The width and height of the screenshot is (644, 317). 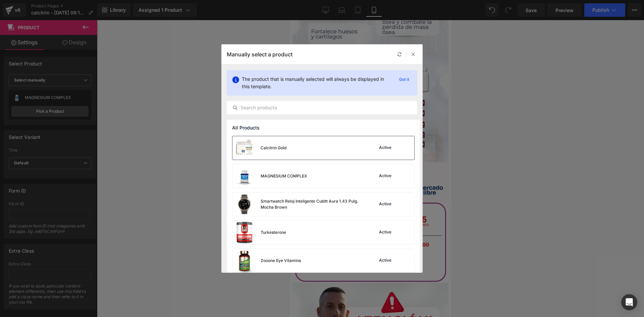 I want to click on div: Open Intercom Messenger, so click(x=629, y=302).